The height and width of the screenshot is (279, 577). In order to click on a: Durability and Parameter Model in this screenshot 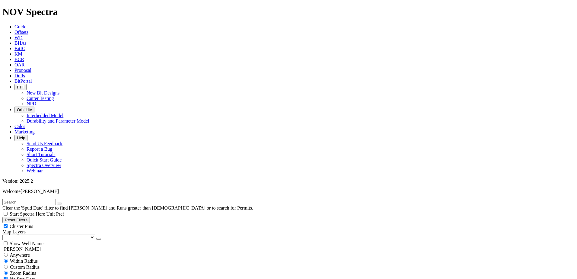, I will do `click(58, 121)`.